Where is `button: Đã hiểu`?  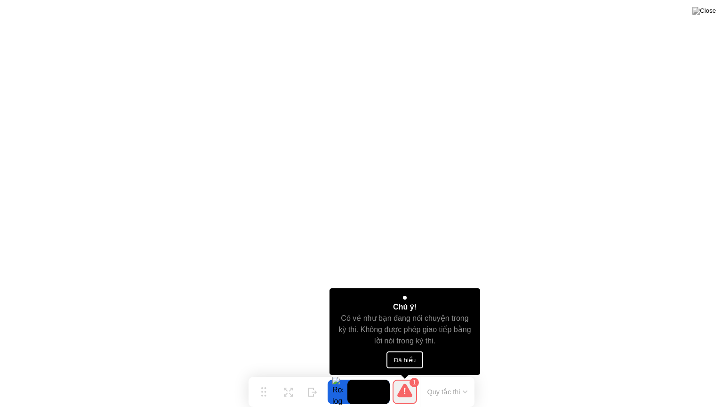 button: Đã hiểu is located at coordinates (405, 360).